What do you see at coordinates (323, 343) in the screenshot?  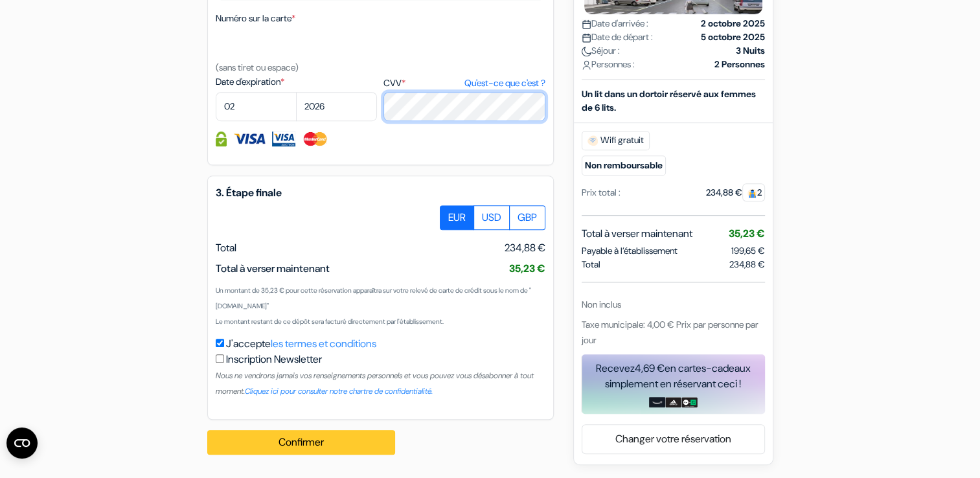 I see `a: les termes et conditions` at bounding box center [323, 343].